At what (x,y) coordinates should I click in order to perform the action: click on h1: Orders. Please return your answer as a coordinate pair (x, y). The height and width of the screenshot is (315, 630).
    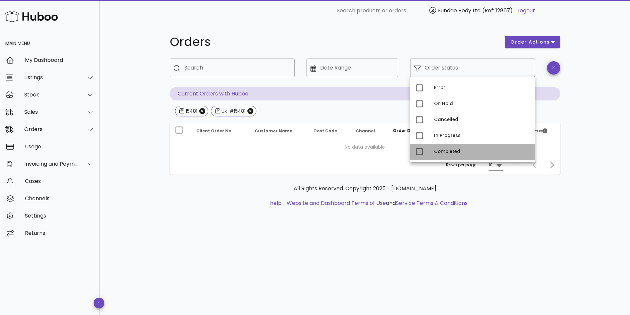
    Looking at the image, I should click on (333, 42).